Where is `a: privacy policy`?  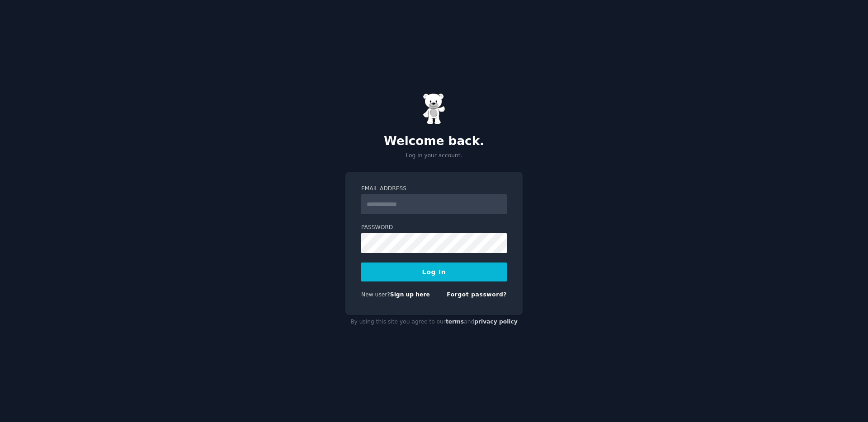 a: privacy policy is located at coordinates (496, 322).